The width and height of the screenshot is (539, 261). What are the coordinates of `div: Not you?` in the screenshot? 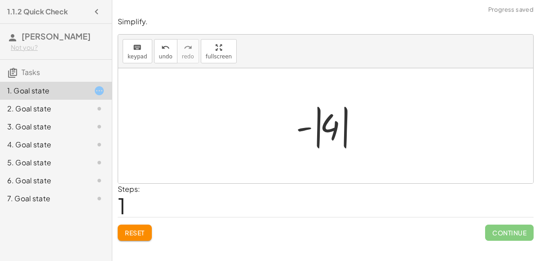 It's located at (58, 48).